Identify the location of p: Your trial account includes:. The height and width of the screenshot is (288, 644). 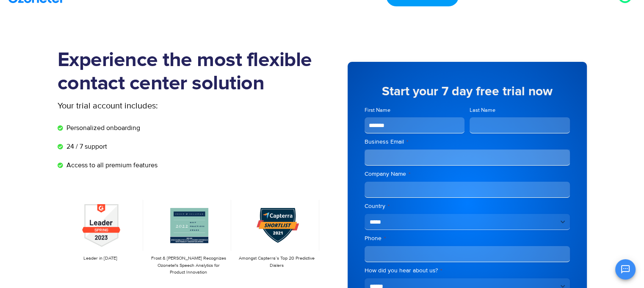
(158, 106).